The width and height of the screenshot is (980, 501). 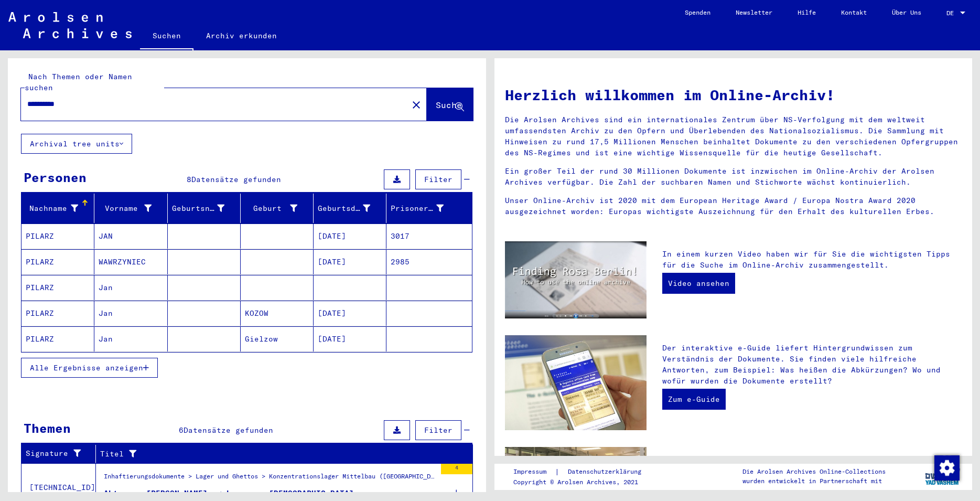 What do you see at coordinates (241, 35) in the screenshot?
I see `a: Archiv erkunden` at bounding box center [241, 35].